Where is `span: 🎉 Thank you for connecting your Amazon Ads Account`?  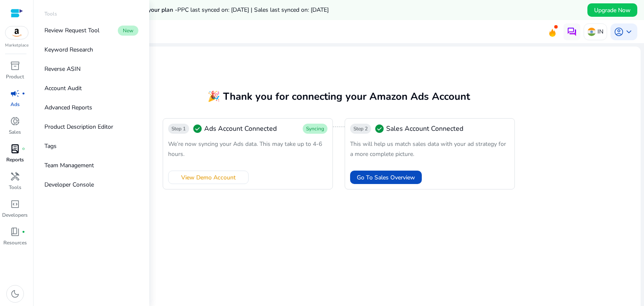
span: 🎉 Thank you for connecting your Amazon Ads Account is located at coordinates (339, 96).